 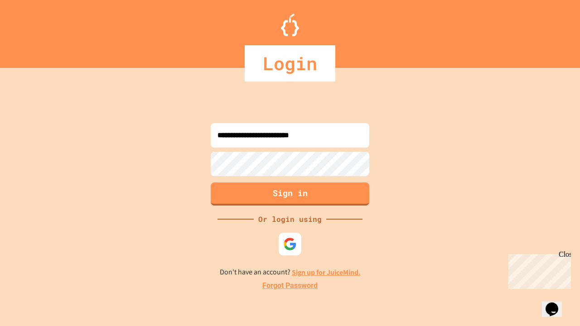 What do you see at coordinates (290, 272) in the screenshot?
I see `p: Don't have an account?` at bounding box center [290, 272].